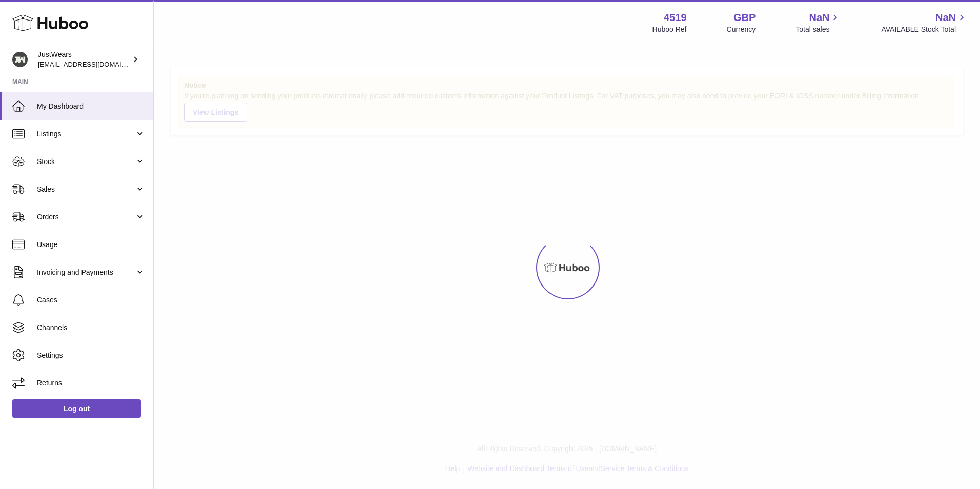  What do you see at coordinates (818, 23) in the screenshot?
I see `a: NaN Total sales` at bounding box center [818, 23].